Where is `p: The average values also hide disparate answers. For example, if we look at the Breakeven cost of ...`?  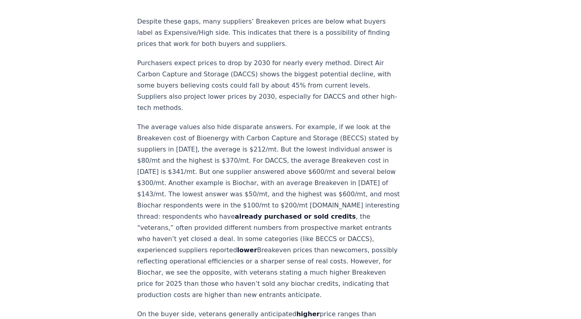
p: The average values also hide disparate answers. For example, if we look at the Breakeven cost of ... is located at coordinates (270, 211).